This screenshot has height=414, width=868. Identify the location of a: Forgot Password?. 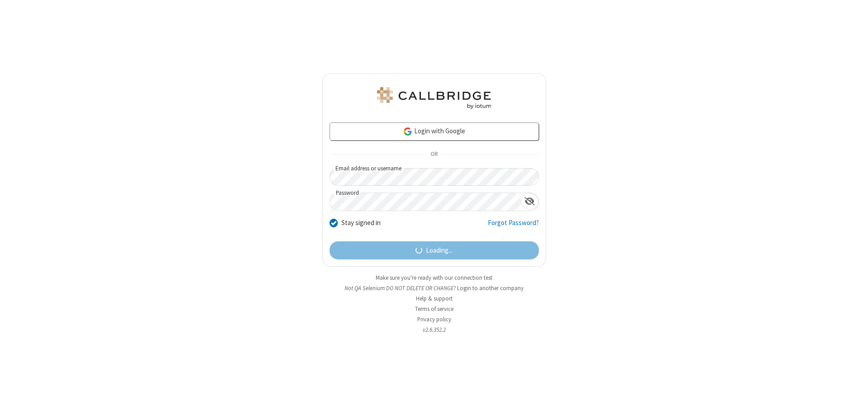
(513, 226).